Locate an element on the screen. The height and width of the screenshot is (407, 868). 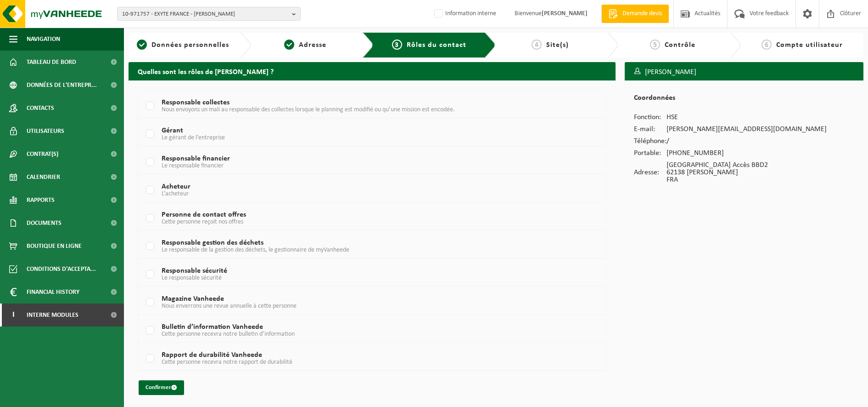
span: Site(s) is located at coordinates (558, 45).